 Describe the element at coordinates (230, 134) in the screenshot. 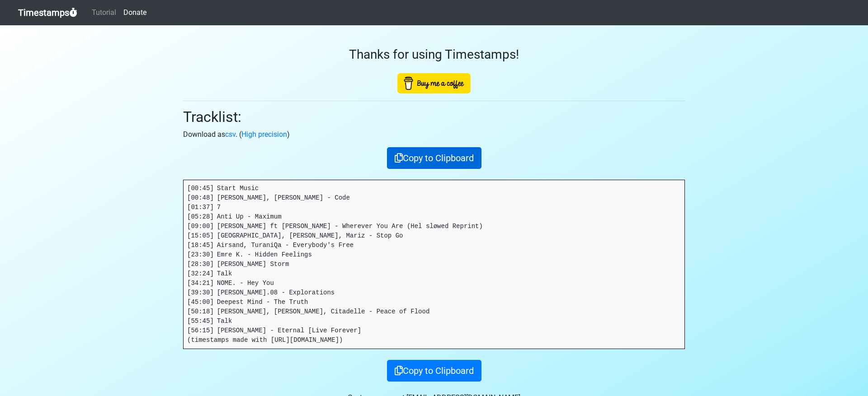

I see `a: csv` at that location.